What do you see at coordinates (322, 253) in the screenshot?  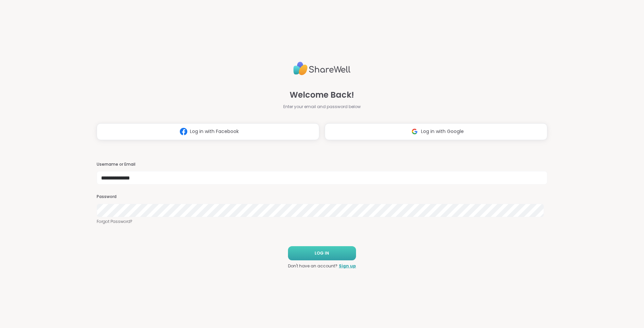 I see `span: LOG IN` at bounding box center [322, 253].